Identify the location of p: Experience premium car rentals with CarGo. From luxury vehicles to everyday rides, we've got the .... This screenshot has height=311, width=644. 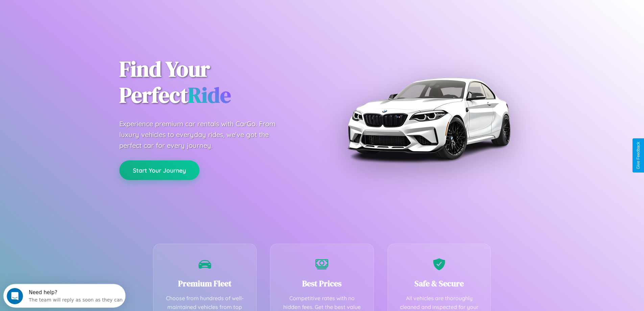
(204, 135).